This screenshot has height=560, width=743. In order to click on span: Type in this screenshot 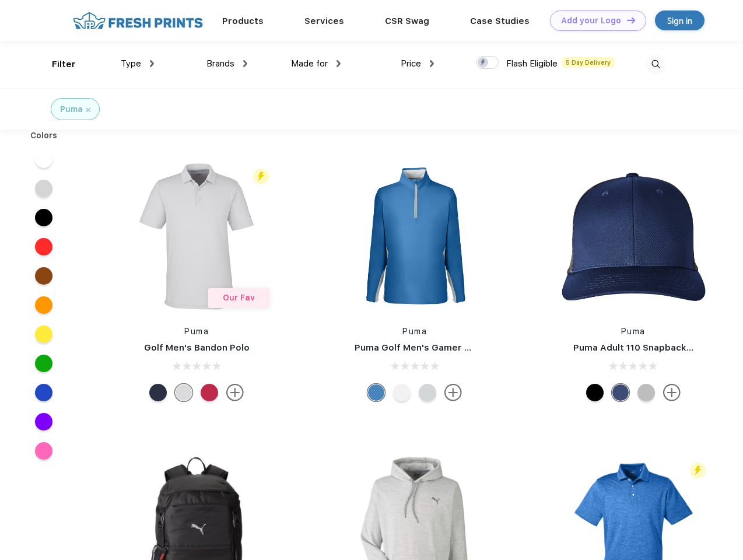, I will do `click(130, 63)`.